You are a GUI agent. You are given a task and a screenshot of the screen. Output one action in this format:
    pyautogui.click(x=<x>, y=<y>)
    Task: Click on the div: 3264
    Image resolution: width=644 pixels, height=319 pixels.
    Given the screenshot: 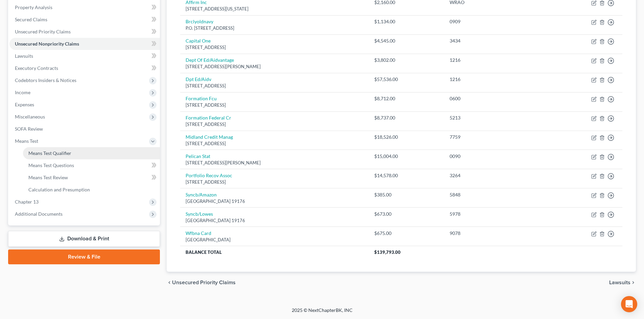 What is the action you would take?
    pyautogui.click(x=493, y=175)
    